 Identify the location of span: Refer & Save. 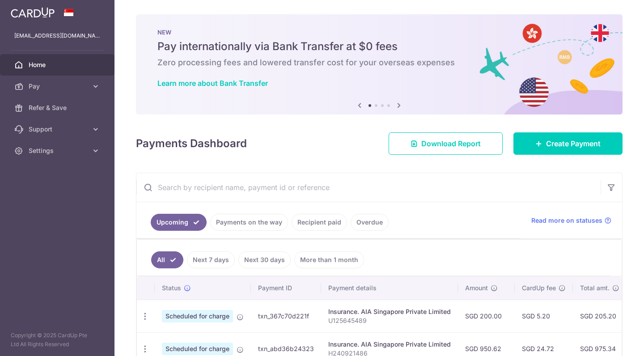
(58, 108).